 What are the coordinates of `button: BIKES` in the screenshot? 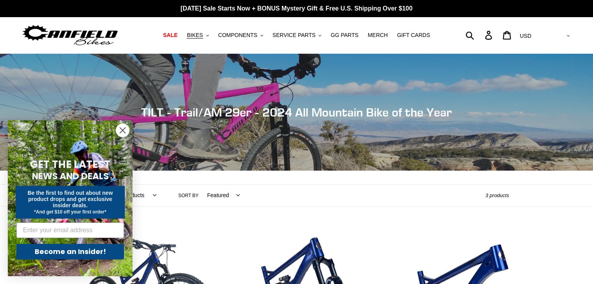 It's located at (198, 35).